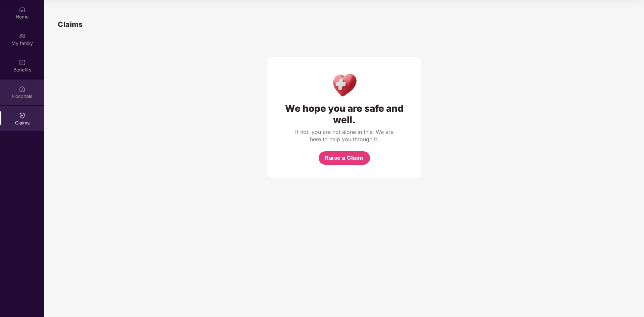 The height and width of the screenshot is (317, 644). What do you see at coordinates (344, 158) in the screenshot?
I see `span: Raise a Claim` at bounding box center [344, 158].